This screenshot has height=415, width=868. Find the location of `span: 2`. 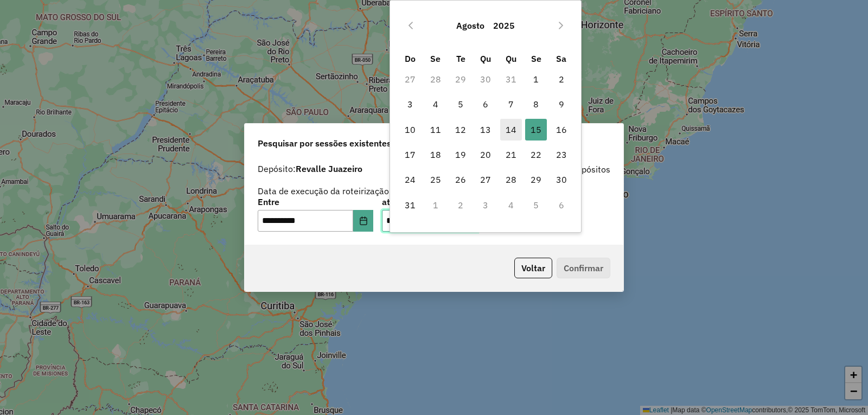

span: 2 is located at coordinates (562, 79).